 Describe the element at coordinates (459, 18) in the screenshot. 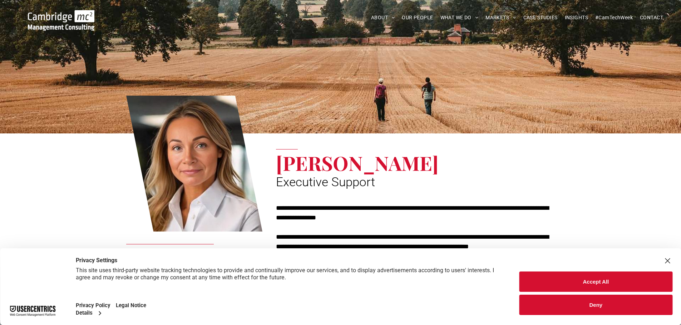

I see `a: WHAT WE DO` at that location.